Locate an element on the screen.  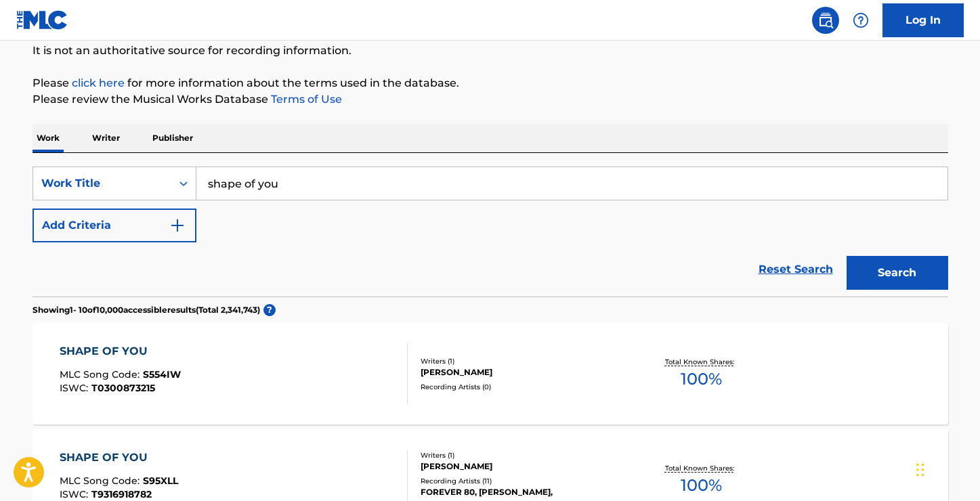
span: S554IW is located at coordinates (162, 375).